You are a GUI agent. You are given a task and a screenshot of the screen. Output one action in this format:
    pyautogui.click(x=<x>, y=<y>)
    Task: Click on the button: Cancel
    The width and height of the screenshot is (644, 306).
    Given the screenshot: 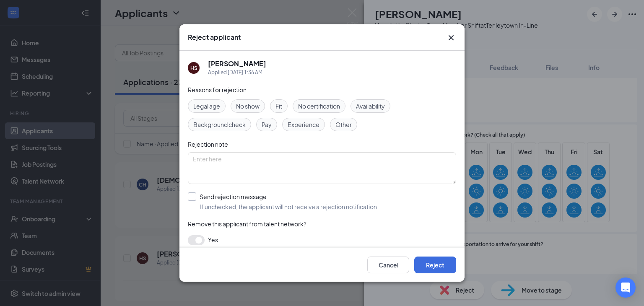 What is the action you would take?
    pyautogui.click(x=388, y=265)
    